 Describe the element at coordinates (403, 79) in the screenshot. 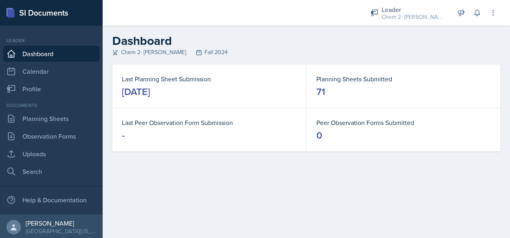

I see `dt: Planning Sheets Submitted` at that location.